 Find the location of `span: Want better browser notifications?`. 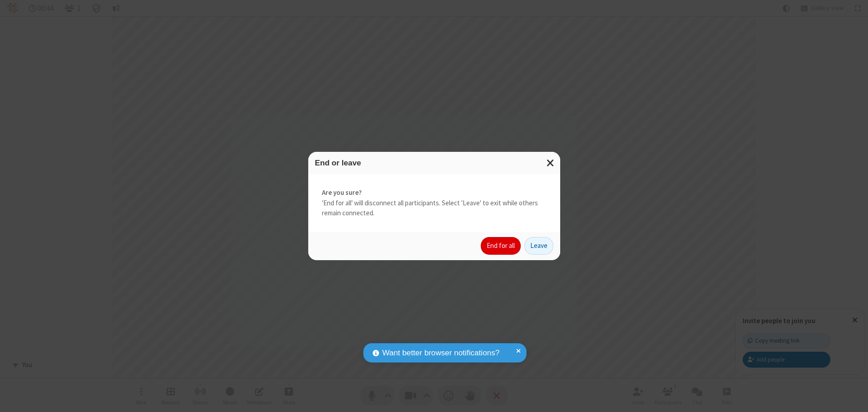

span: Want better browser notifications? is located at coordinates (441, 353).